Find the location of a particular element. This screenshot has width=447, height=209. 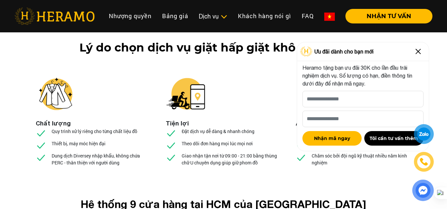

p: Thiết bị, máy móc hiện đại is located at coordinates (78, 144).